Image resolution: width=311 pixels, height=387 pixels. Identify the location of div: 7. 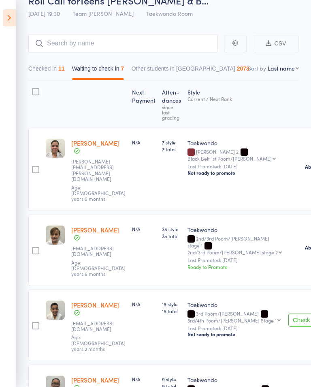
(123, 68).